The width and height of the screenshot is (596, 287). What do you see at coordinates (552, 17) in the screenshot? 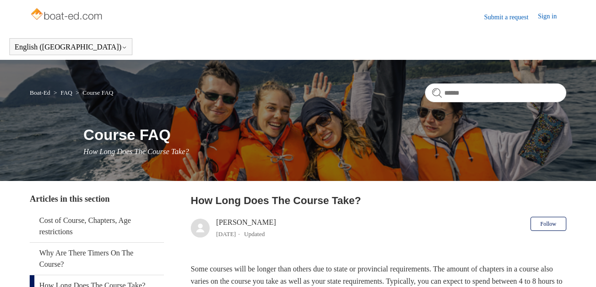
I see `a: Sign in` at bounding box center [552, 17].